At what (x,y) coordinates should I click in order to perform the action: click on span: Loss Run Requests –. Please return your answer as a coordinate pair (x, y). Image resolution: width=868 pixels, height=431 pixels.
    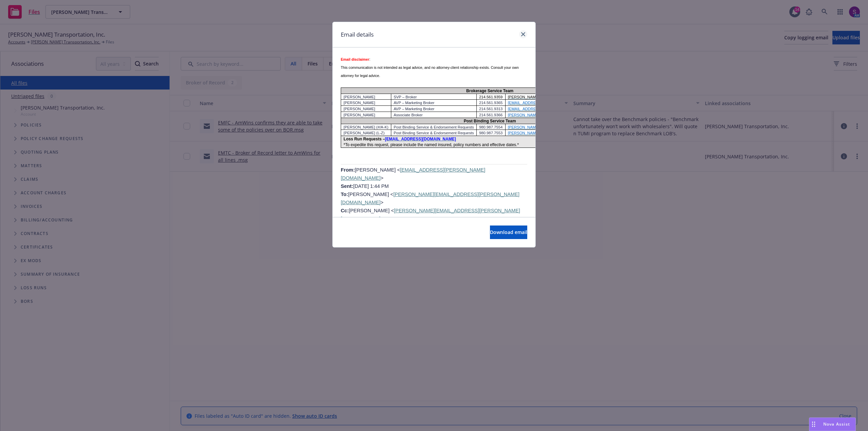
    Looking at the image, I should click on (364, 139).